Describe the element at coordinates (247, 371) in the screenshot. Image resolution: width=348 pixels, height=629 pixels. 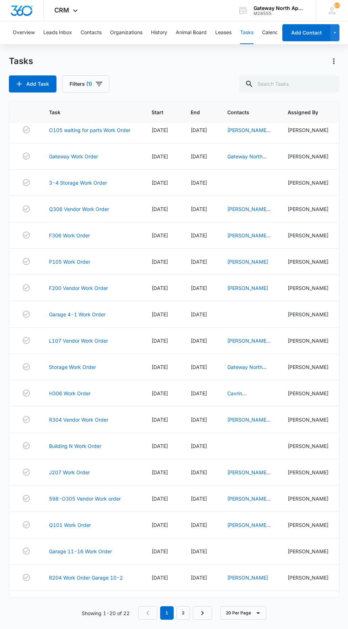
I see `a: Gateway North Apartments` at that location.